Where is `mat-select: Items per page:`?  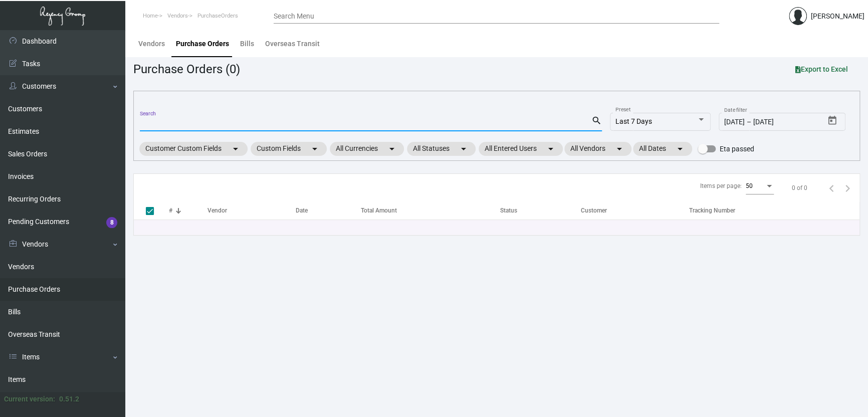 mat-select: Items per page: is located at coordinates (760, 186).